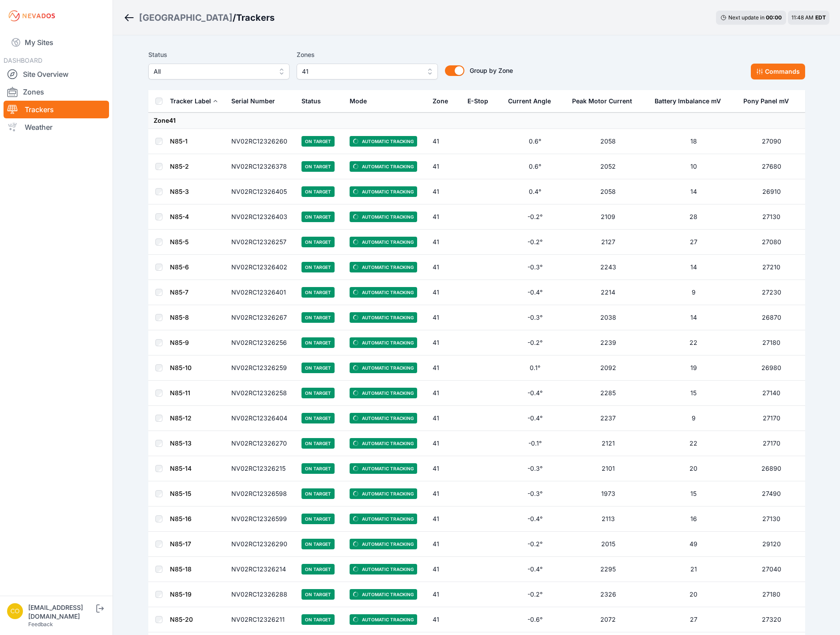 Image resolution: width=840 pixels, height=635 pixels. Describe the element at coordinates (261, 242) in the screenshot. I see `td: NV02RC12326257` at that location.